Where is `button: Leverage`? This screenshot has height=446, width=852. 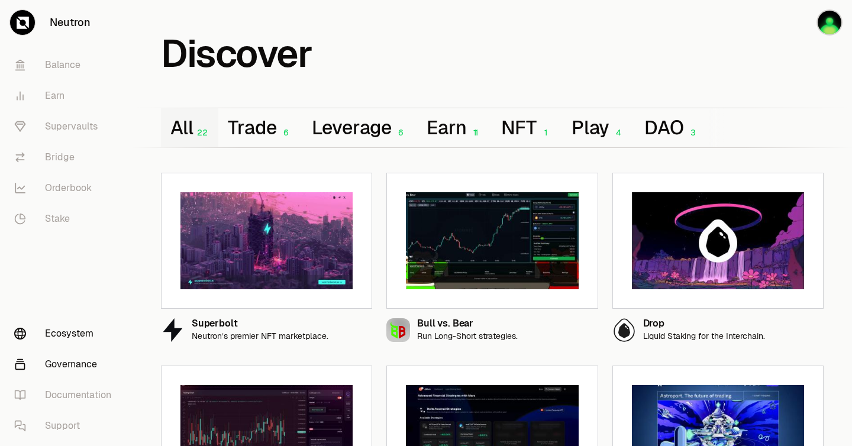 button: Leverage is located at coordinates (360, 128).